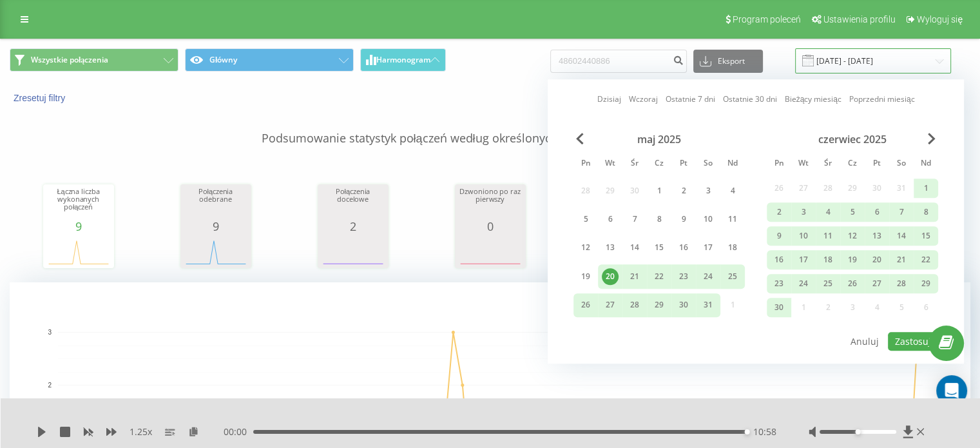  Describe the element at coordinates (50, 385) in the screenshot. I see `text: 2` at that location.